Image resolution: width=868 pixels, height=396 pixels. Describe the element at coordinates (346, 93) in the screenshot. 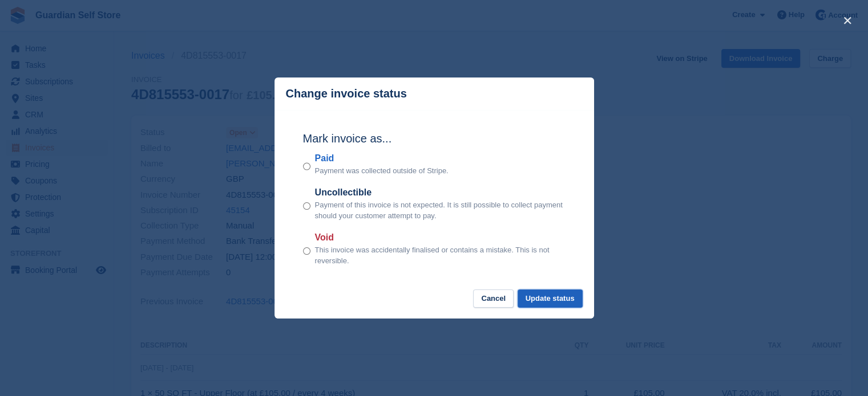

I see `p: Change invoice status` at that location.